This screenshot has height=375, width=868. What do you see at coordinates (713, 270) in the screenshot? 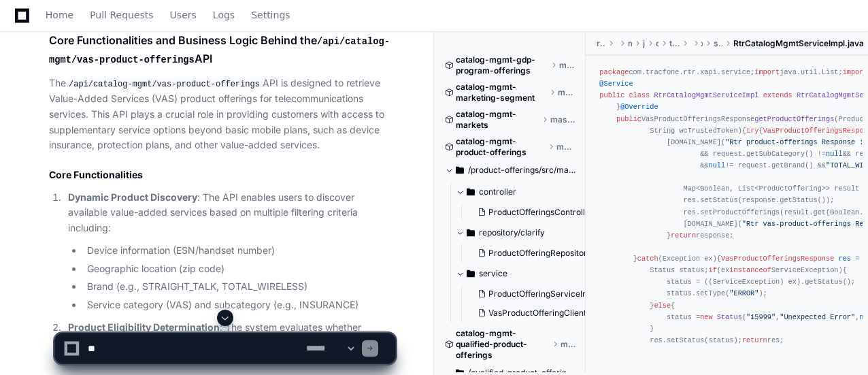
I see `span: if` at bounding box center [713, 270].